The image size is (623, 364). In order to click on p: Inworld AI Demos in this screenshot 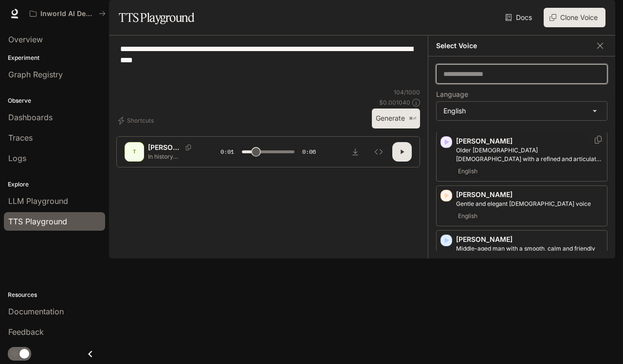, I will do `click(68, 13)`.